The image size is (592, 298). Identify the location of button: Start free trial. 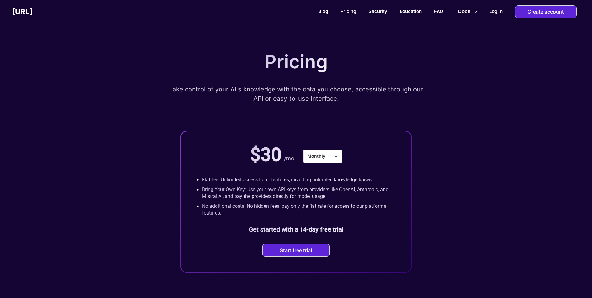
(296, 251).